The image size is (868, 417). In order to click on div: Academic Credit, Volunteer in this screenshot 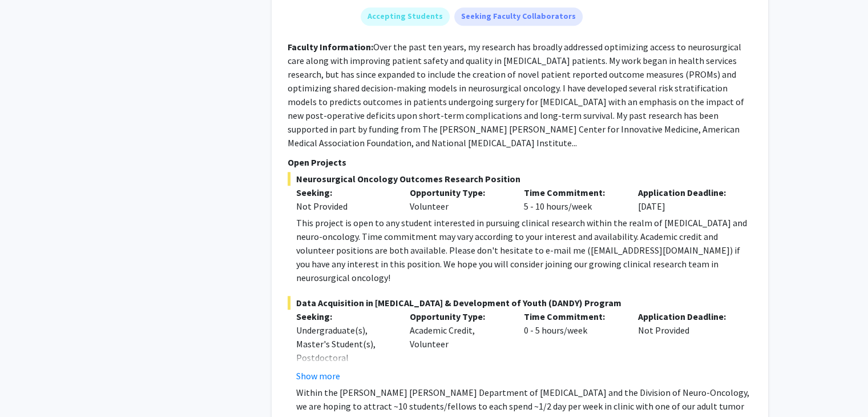, I will do `click(459, 346)`.